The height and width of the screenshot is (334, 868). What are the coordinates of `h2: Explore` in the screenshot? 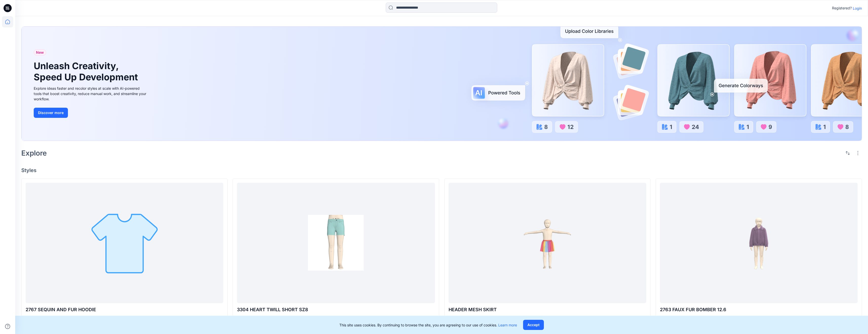 It's located at (34, 153).